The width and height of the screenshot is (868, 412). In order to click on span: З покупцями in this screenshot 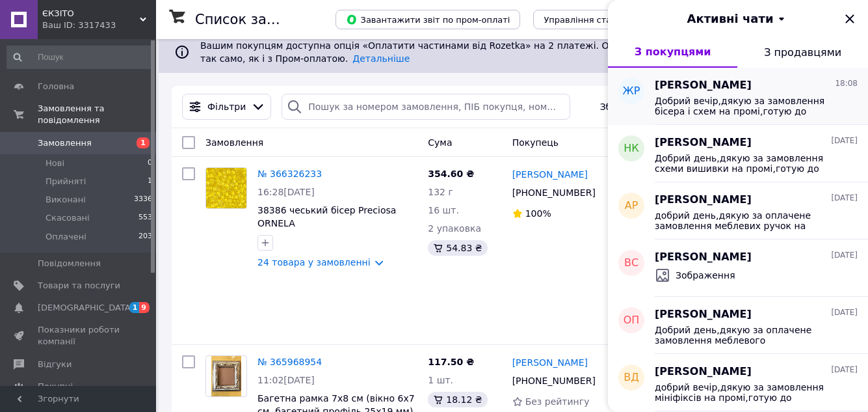, I will do `click(673, 51)`.